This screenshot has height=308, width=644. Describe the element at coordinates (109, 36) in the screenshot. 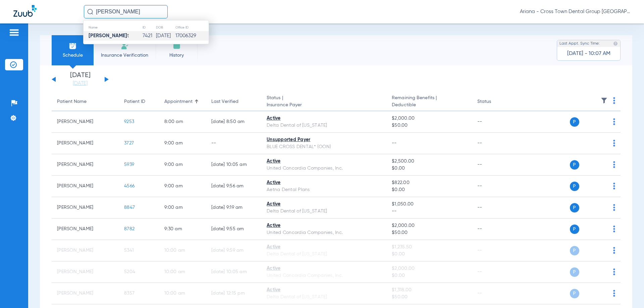

I see `span: t` at that location.